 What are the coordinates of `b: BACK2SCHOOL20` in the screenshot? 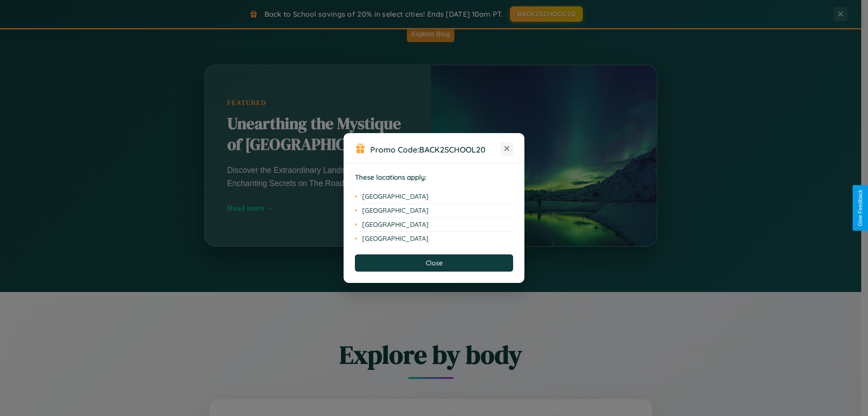 It's located at (452, 149).